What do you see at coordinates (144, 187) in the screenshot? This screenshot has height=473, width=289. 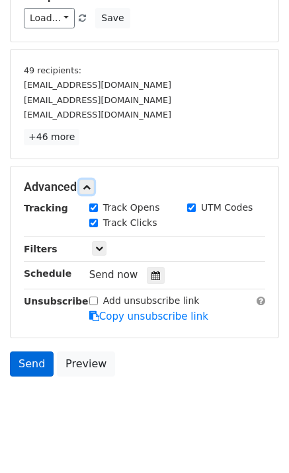 I see `h5: Advanced` at bounding box center [144, 187].